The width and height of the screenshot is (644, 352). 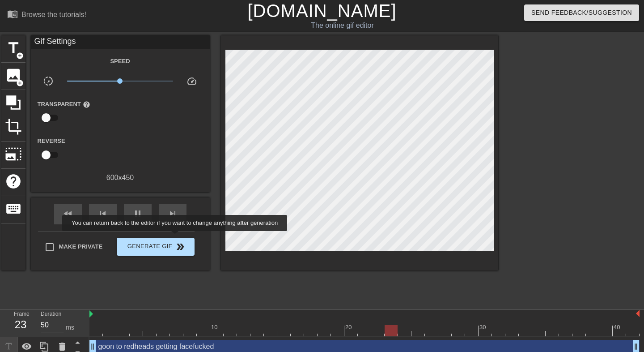 I want to click on span: double_arrow, so click(x=180, y=247).